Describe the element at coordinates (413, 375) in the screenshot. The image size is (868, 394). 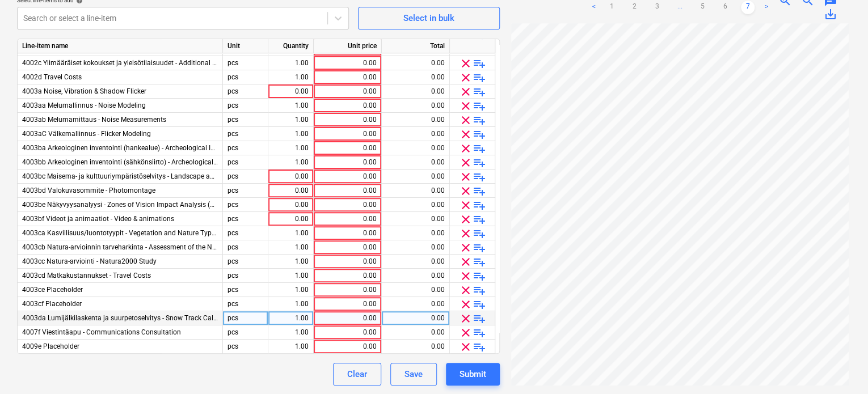
I see `div: Save` at that location.